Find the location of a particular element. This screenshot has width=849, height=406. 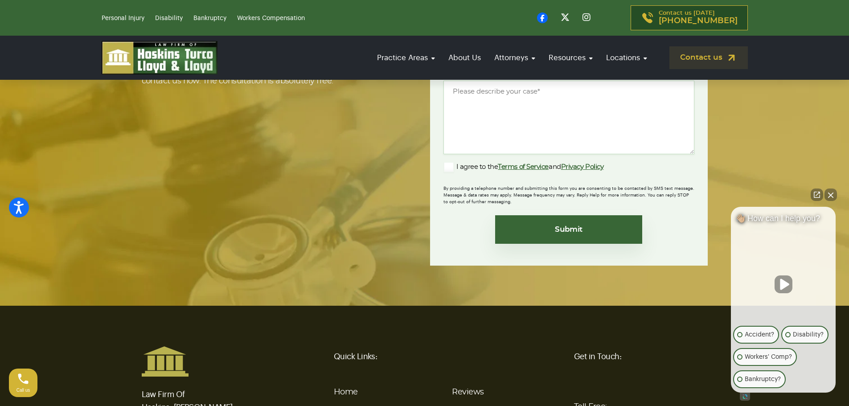

button: Close Intaker Chat Widget is located at coordinates (831, 195).